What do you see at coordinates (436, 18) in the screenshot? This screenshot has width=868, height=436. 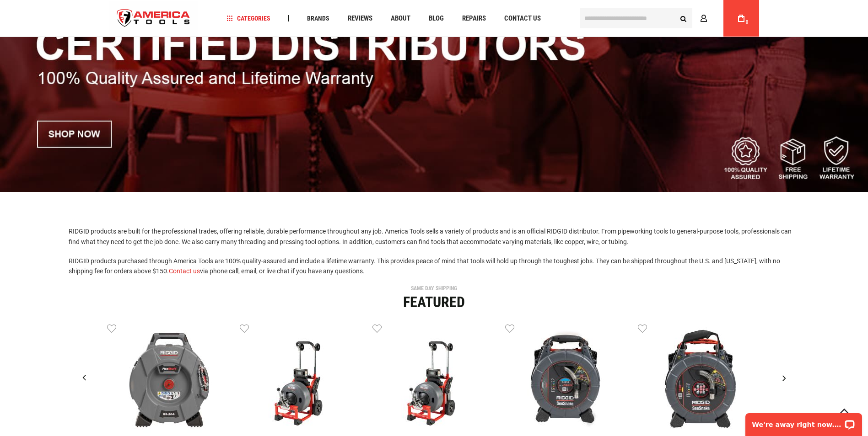 I see `a: Blog` at bounding box center [436, 18].